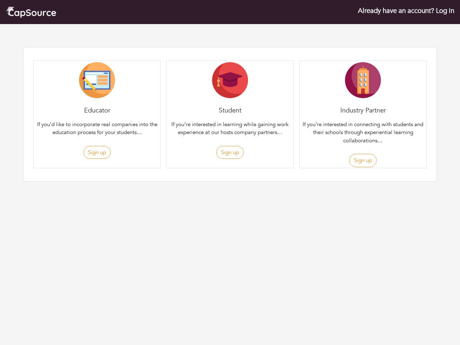  What do you see at coordinates (406, 11) in the screenshot?
I see `a: Already have an account? Log in` at bounding box center [406, 11].